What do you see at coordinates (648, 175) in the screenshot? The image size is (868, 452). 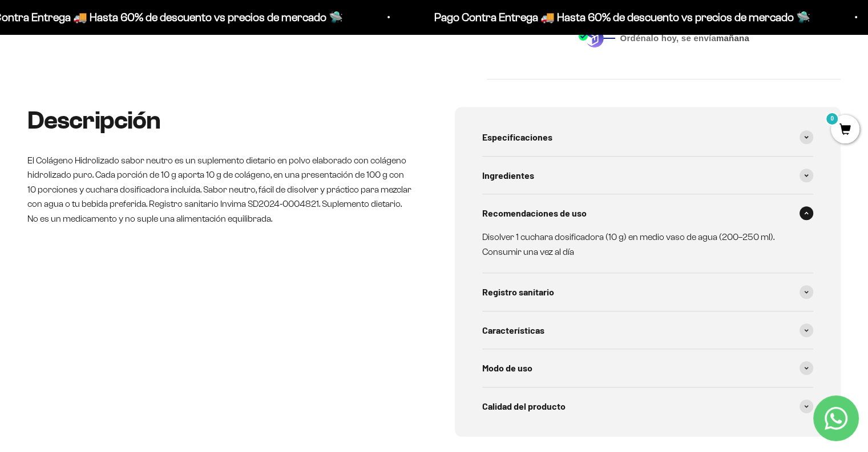 I see `summary: Ingredientes` at bounding box center [648, 175].